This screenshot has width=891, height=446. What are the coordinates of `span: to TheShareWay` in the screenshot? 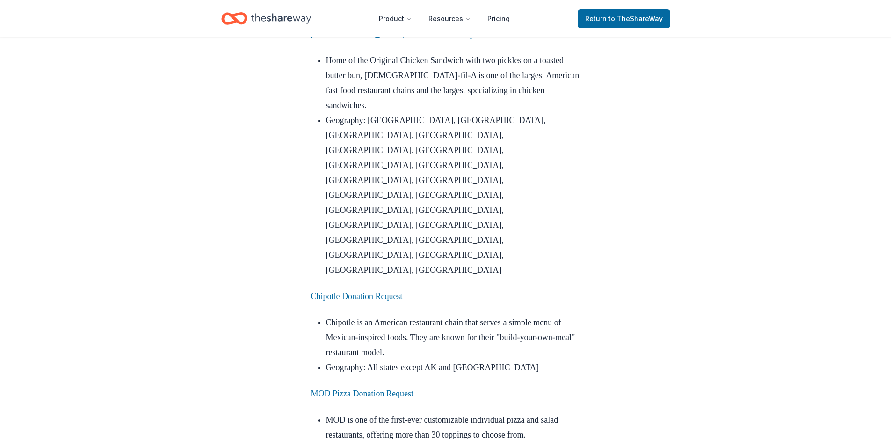 It's located at (636, 18).